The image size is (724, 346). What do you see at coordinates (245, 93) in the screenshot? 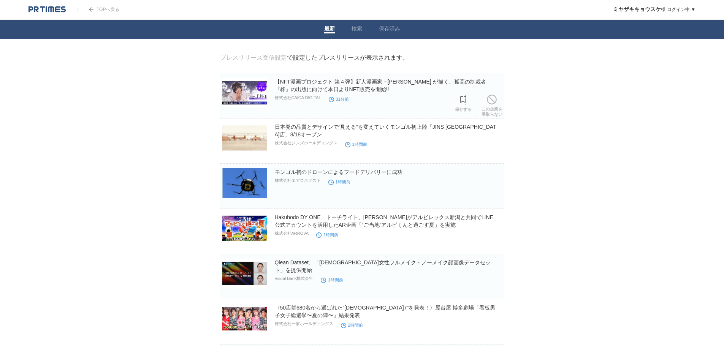
I see `img: 【NFT漫画プロジェクト 第４弾】新人漫画家・小森しゃお が描く、孤高の制裁者『柊』の出版に向けて本日よりNFT販売を開始!!` at bounding box center [245, 93].